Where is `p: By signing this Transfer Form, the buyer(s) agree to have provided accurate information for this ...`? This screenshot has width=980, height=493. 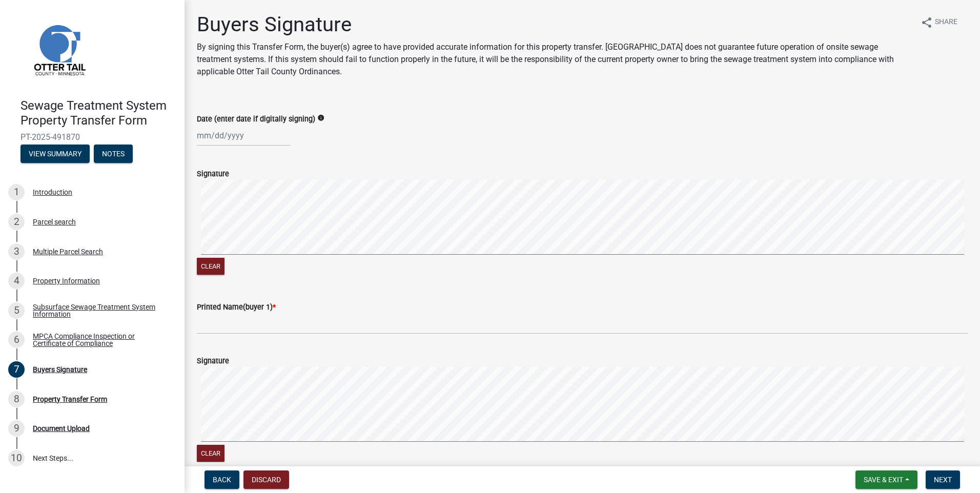
p: By signing this Transfer Form, the buyer(s) agree to have provided accurate information for this ... is located at coordinates (555, 59).